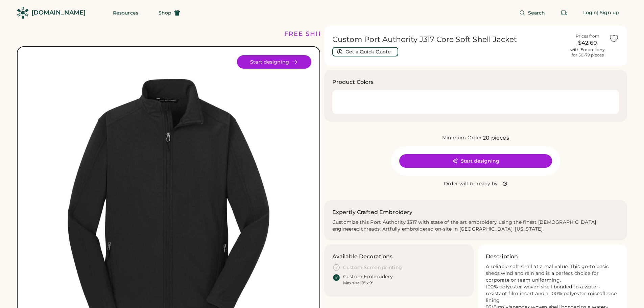  Describe the element at coordinates (406, 102) in the screenshot. I see `img: Dress Blue Navy Swatch Image` at that location.